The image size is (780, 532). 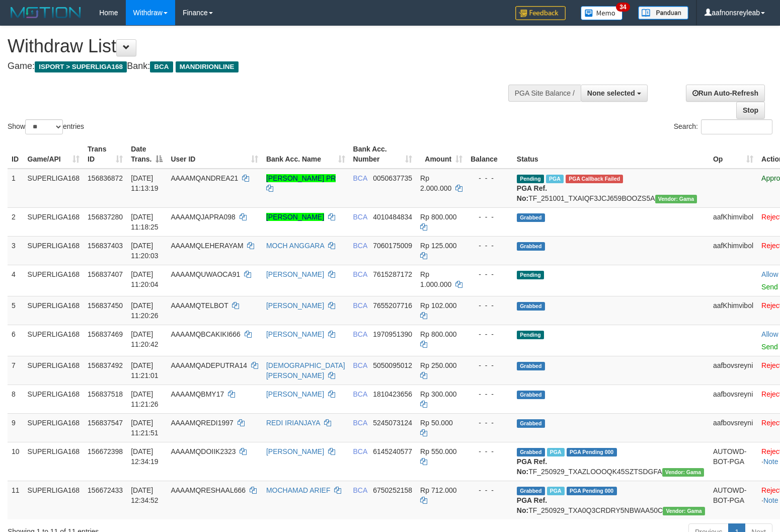 What do you see at coordinates (436, 279) in the screenshot?
I see `span: Rp 1.000.000` at bounding box center [436, 279].